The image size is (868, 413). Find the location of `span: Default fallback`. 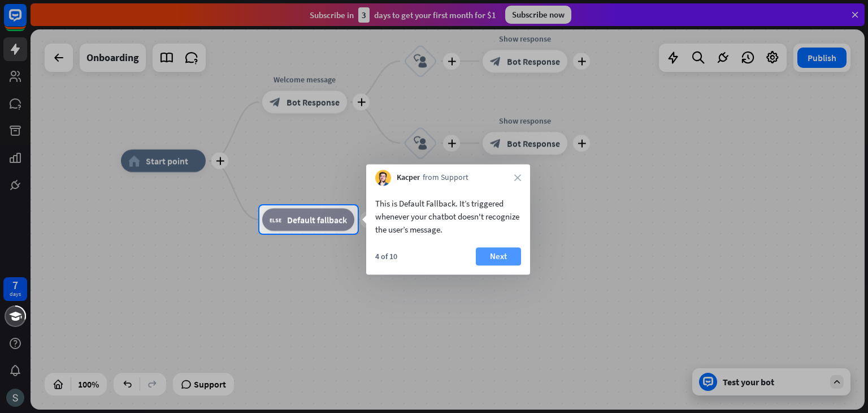

span: Default fallback is located at coordinates (317, 219).